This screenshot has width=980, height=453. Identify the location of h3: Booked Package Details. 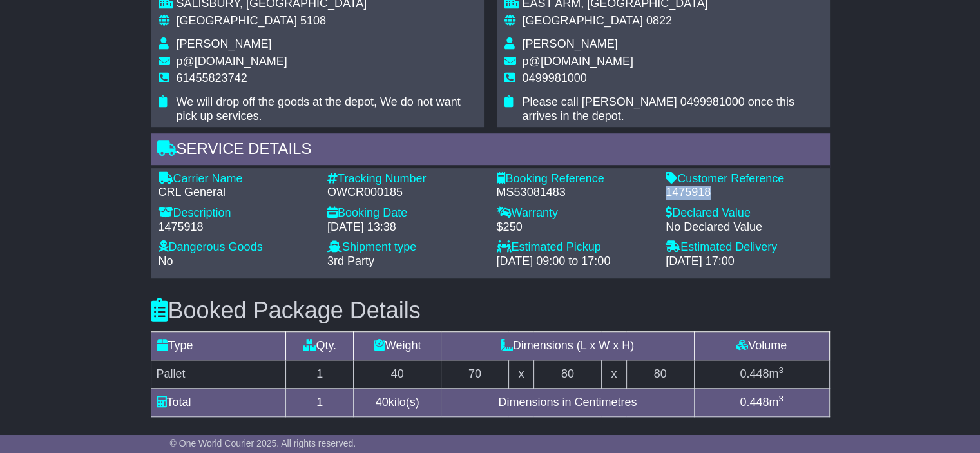
(490, 311).